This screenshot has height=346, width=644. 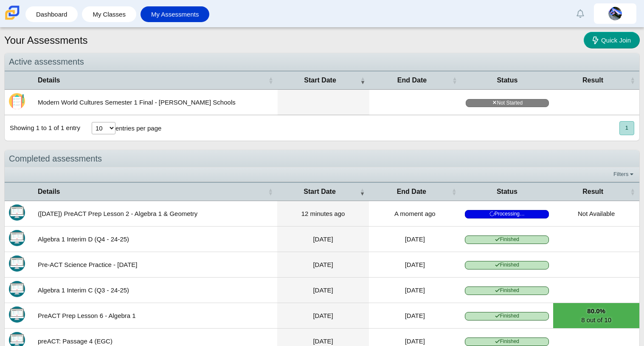 I want to click on time: Mar 12, 2025 at 11:35 AM, so click(x=415, y=315).